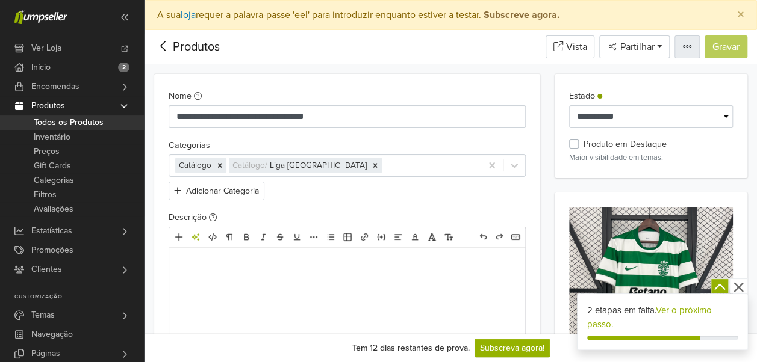 Image resolution: width=757 pixels, height=362 pixels. Describe the element at coordinates (52, 166) in the screenshot. I see `span: Gift Cards` at that location.